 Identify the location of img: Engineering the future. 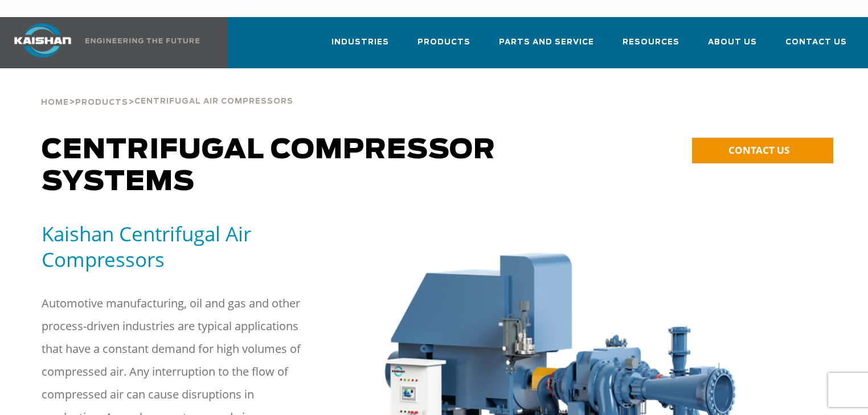
(142, 40).